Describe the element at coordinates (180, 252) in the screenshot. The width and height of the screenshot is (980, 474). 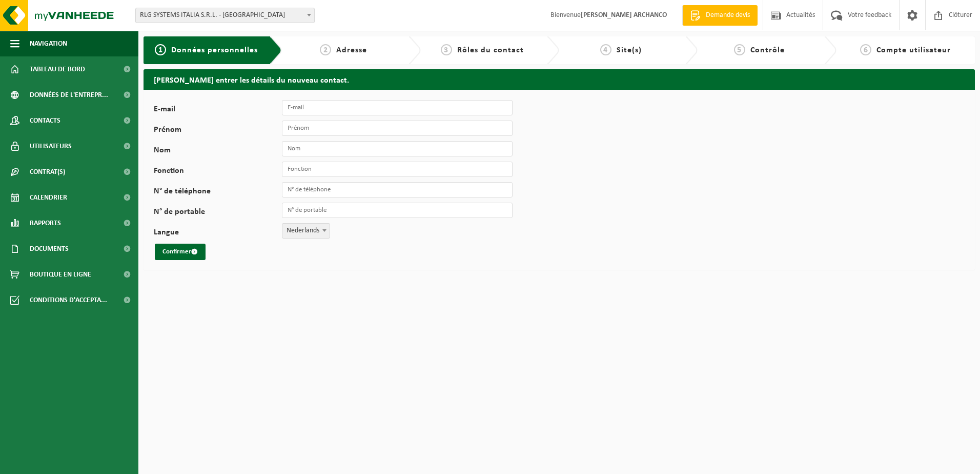
I see `button: Confirmer` at that location.